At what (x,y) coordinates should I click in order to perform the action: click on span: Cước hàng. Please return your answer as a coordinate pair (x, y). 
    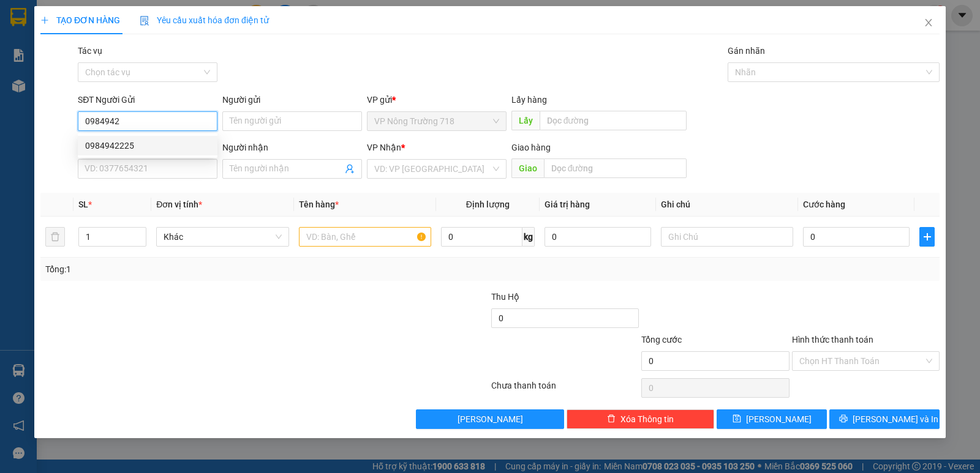
    Looking at the image, I should click on (824, 204).